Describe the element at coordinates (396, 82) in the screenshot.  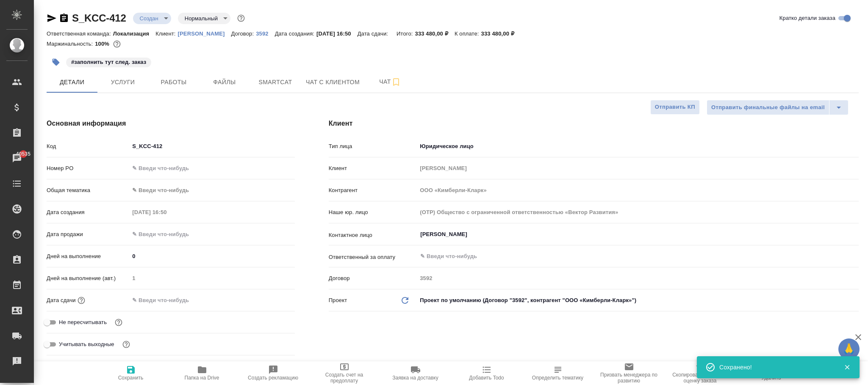
I see `svg: Подписаться` at that location.